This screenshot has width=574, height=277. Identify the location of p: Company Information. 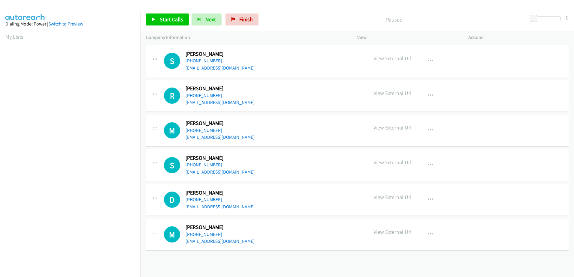
(246, 38).